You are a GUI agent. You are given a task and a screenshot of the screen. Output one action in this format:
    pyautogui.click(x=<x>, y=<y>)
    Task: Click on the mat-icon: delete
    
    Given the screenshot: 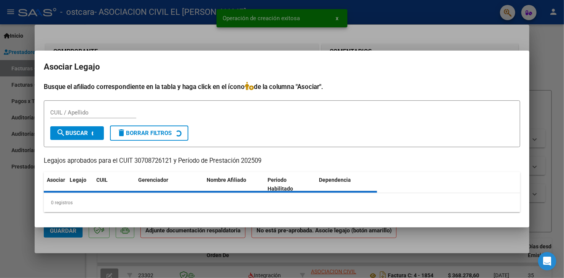 What is the action you would take?
    pyautogui.click(x=121, y=133)
    